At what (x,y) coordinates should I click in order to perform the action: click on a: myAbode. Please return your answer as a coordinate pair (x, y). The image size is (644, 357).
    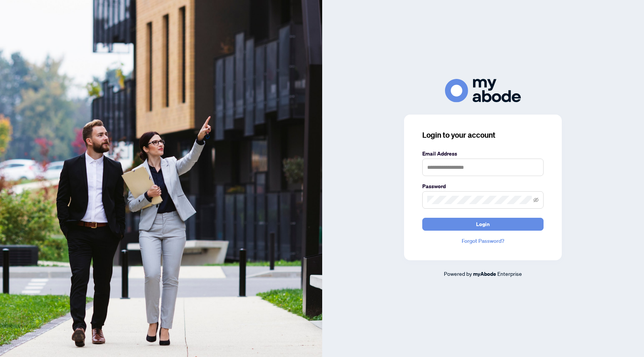
    Looking at the image, I should click on (484, 274).